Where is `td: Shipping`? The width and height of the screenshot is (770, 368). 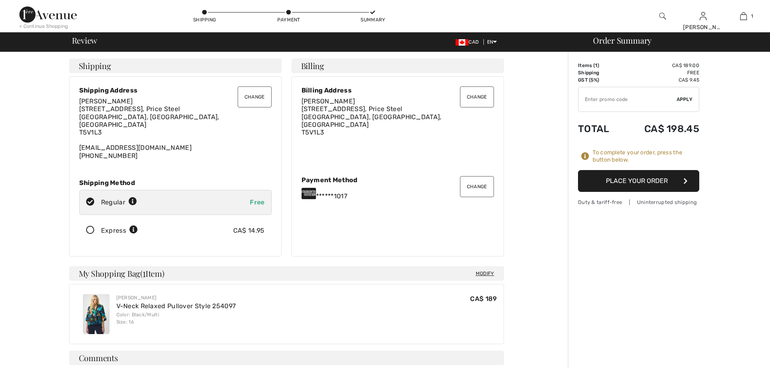
td: Shipping is located at coordinates (600, 73).